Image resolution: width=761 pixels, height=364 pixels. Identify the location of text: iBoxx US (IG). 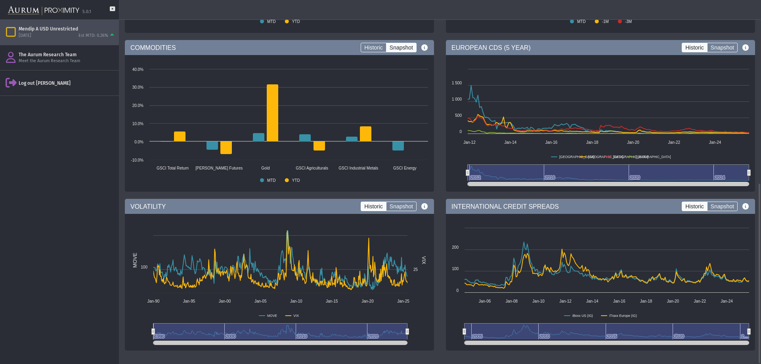
(583, 316).